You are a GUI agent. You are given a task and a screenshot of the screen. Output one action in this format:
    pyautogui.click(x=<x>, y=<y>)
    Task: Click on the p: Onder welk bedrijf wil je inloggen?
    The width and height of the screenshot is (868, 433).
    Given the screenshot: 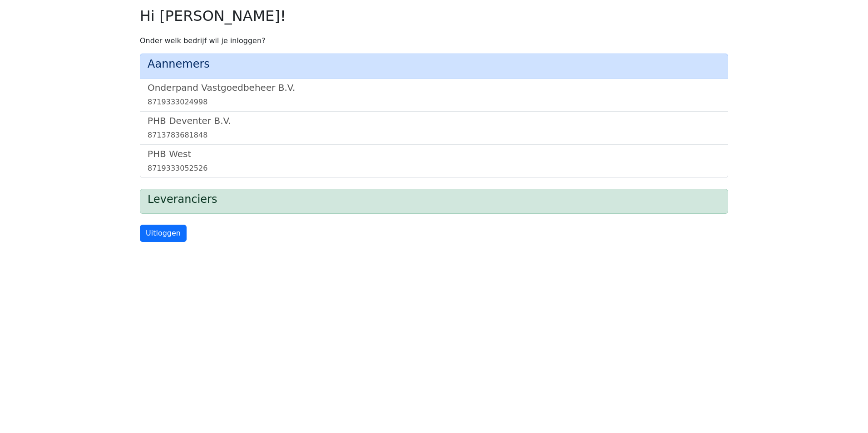 What is the action you would take?
    pyautogui.click(x=434, y=41)
    